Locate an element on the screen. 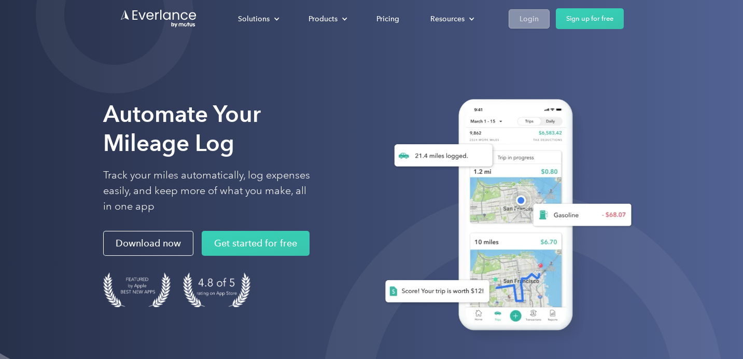  a: Download now is located at coordinates (148, 243).